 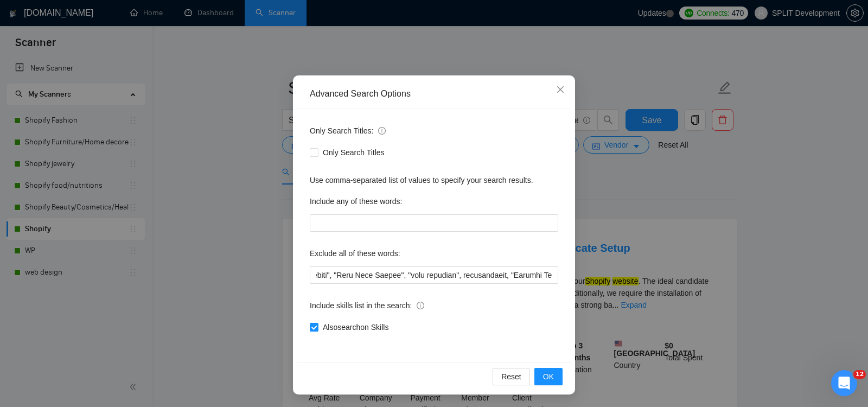 What do you see at coordinates (354, 253) in the screenshot?
I see `label: Exclude all of these words:` at bounding box center [354, 253].